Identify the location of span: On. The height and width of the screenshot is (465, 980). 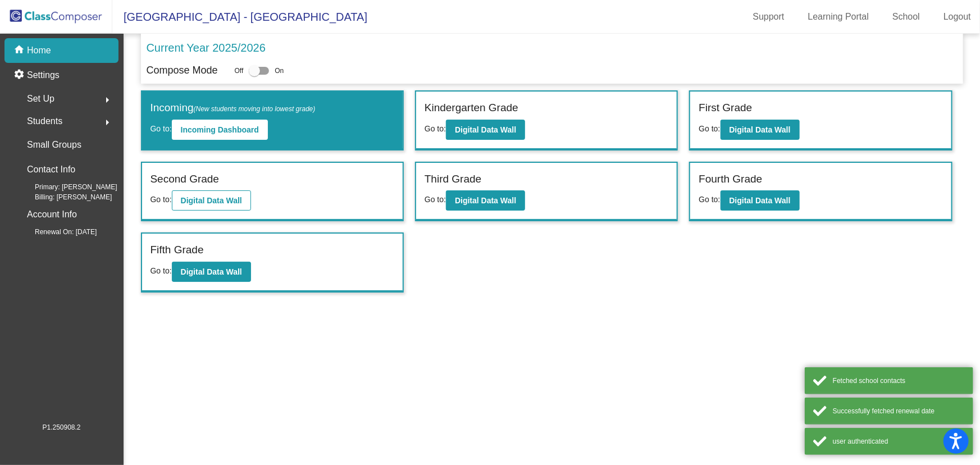
(279, 71).